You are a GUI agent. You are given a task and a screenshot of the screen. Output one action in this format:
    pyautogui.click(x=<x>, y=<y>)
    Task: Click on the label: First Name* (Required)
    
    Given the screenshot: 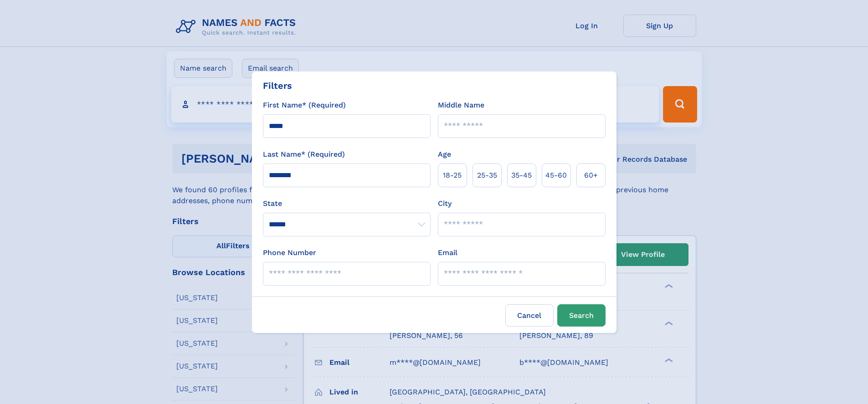 What is the action you would take?
    pyautogui.click(x=304, y=105)
    